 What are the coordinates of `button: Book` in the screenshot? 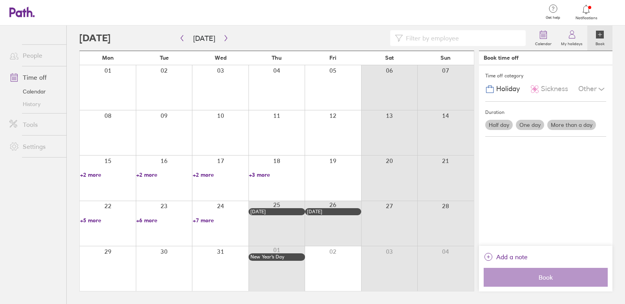 It's located at (546, 277).